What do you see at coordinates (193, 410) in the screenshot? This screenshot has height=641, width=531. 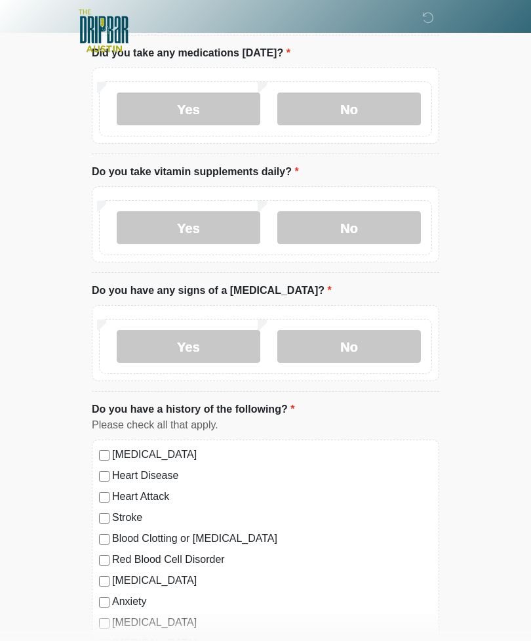 I see `label: Do you have a history of the following?` at bounding box center [193, 410].